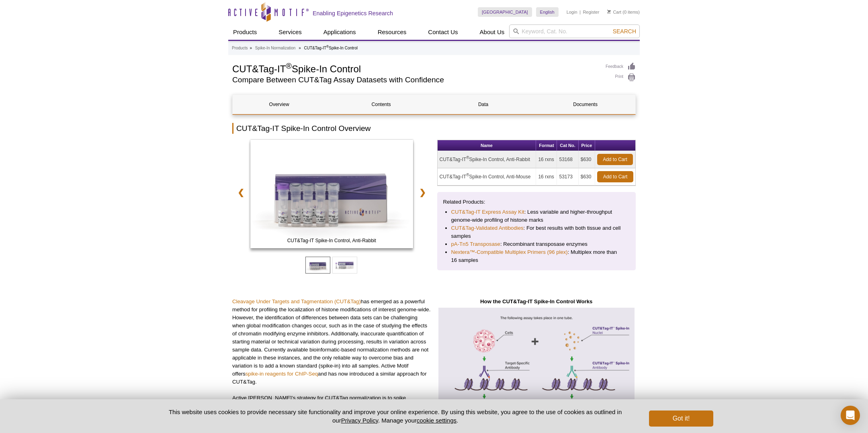 The height and width of the screenshot is (433, 868). Describe the element at coordinates (395, 417) in the screenshot. I see `p: This website uses cookies to provide necessary site functionality and improve your online experie...` at that location.